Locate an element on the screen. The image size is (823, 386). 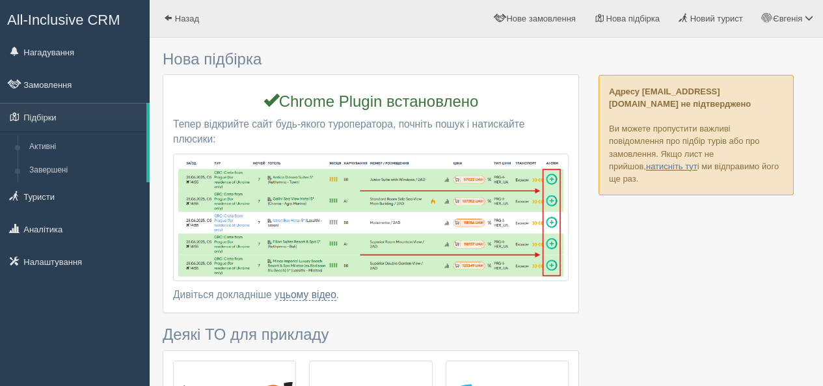
span: Євгенія is located at coordinates (787, 18).